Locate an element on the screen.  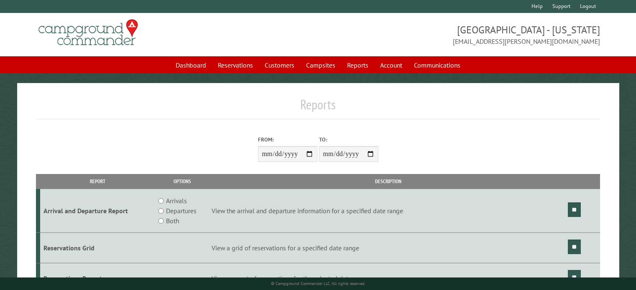
th: Report is located at coordinates (97, 181).